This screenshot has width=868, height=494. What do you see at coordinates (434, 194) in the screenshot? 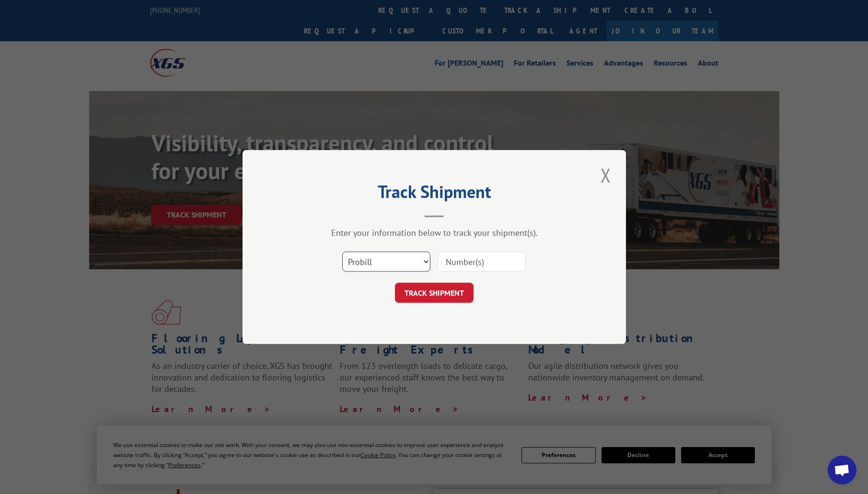
I see `h2: Track Shipment` at bounding box center [434, 194].